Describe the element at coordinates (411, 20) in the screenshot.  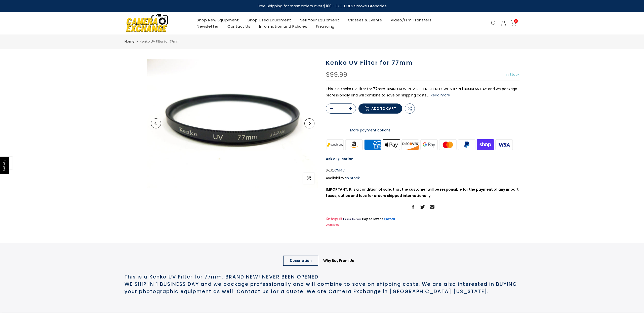
I see `a: Video/Film Transfers` at that location.